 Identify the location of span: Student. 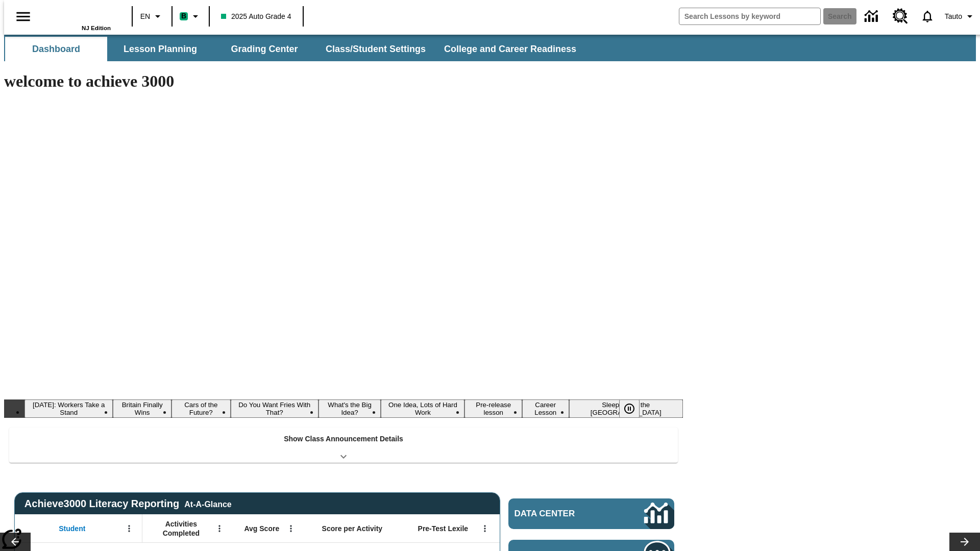
(72, 529).